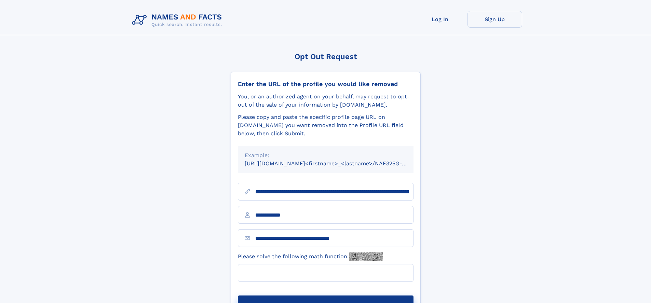 The image size is (651, 303). Describe the element at coordinates (440, 19) in the screenshot. I see `a: Log In` at that location.